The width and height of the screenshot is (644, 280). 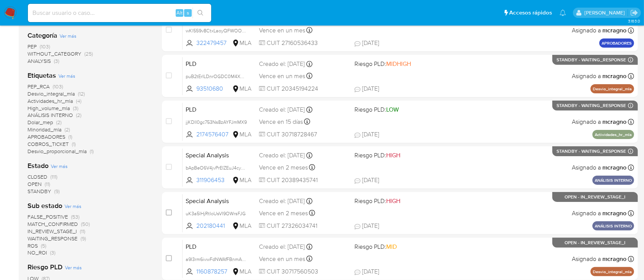 I want to click on input: Buscar usuario o caso..., so click(x=120, y=13).